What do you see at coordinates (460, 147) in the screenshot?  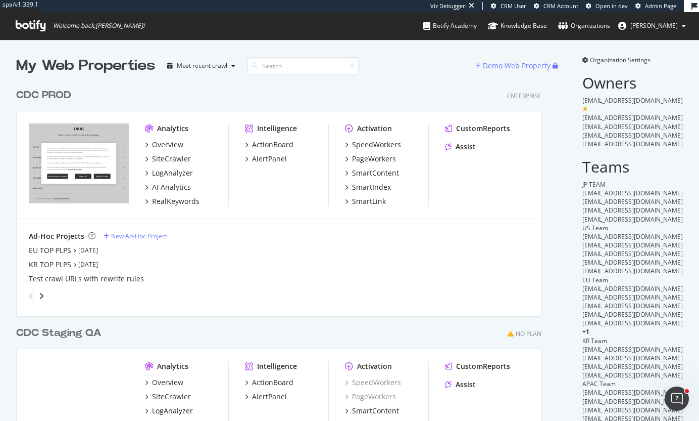 I see `a: Assist` at bounding box center [460, 147].